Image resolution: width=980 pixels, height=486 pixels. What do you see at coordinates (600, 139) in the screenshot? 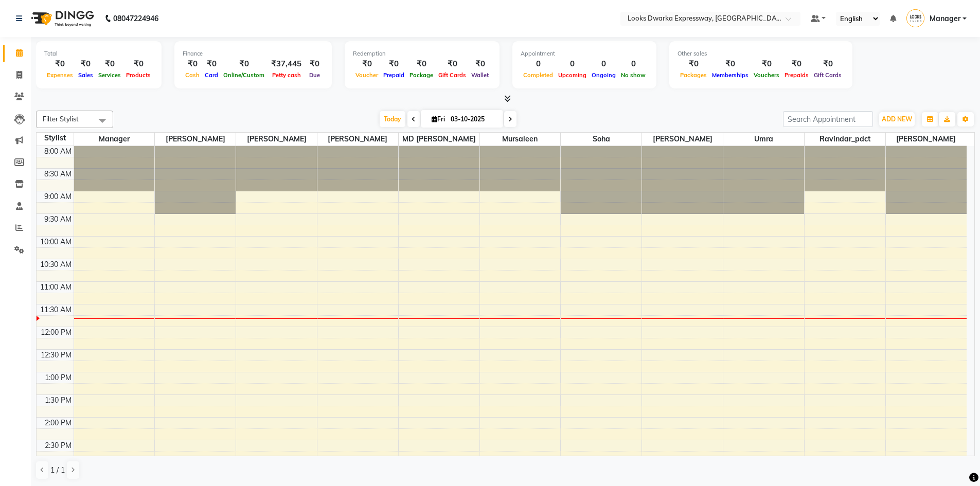
I see `span: Soha` at bounding box center [600, 139].